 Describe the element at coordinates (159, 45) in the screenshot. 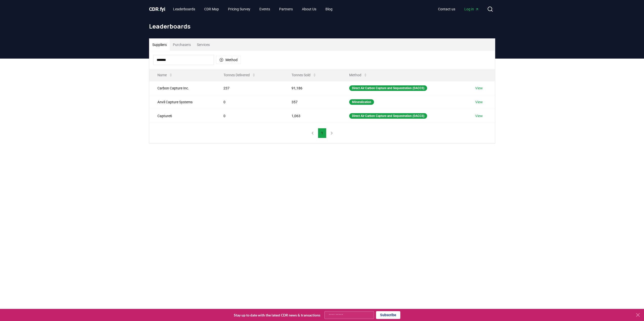

I see `button: Suppliers` at that location.